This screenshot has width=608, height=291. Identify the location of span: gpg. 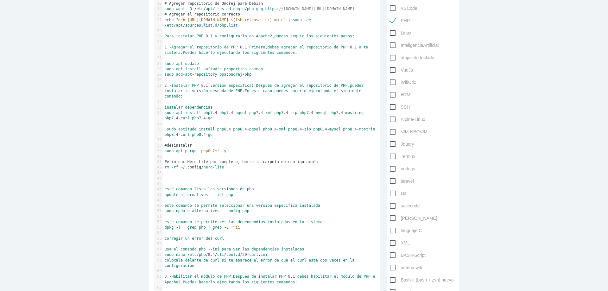
(260, 9).